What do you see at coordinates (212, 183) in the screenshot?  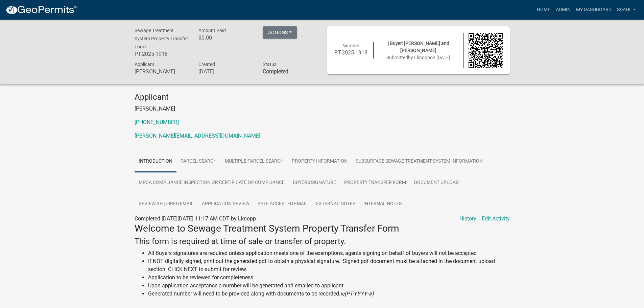 I see `a: MPCA Compliance Inspection or Certificate of Compliance` at bounding box center [212, 183].